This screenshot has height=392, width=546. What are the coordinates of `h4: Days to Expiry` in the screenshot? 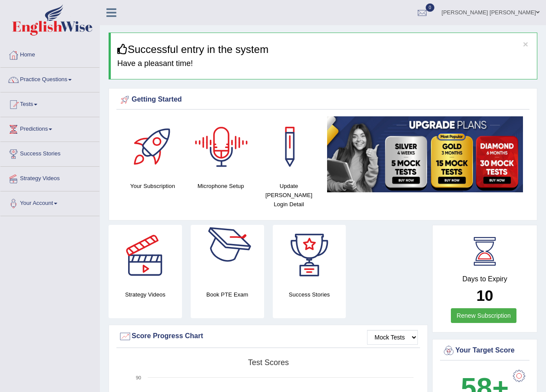 It's located at (485, 279).